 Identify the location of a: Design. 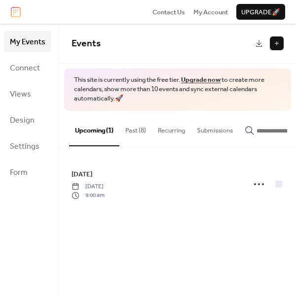
(28, 120).